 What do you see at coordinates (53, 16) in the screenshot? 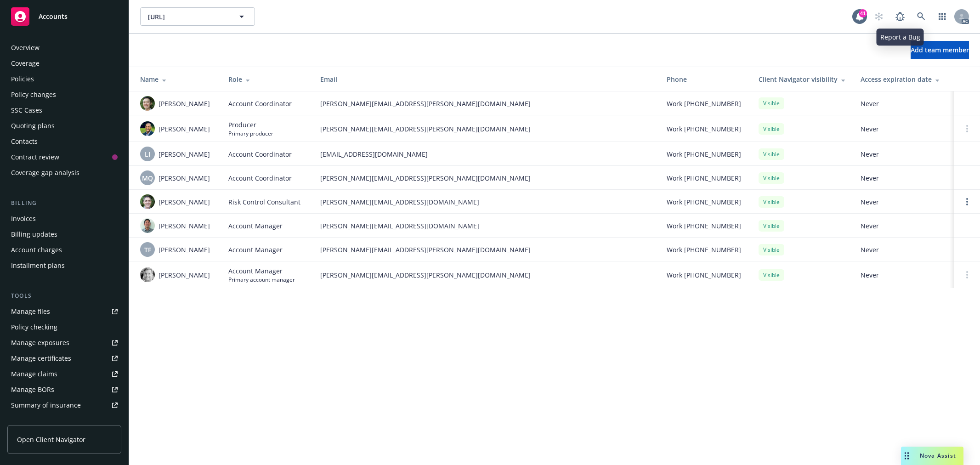
I see `span: Accounts` at bounding box center [53, 16].